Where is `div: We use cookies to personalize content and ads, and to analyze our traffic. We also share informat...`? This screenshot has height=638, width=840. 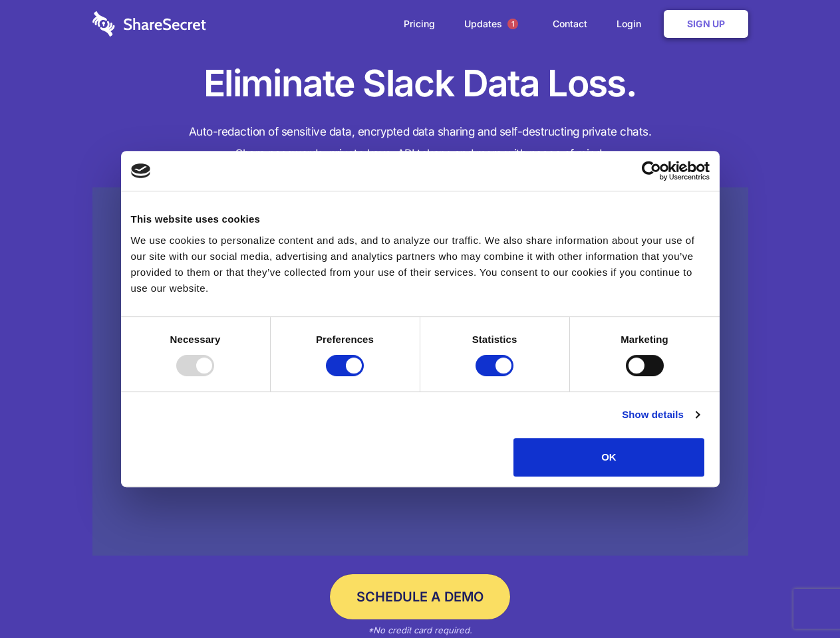 div: We use cookies to personalize content and ads, and to analyze our traffic. We also share informat... is located at coordinates (420, 265).